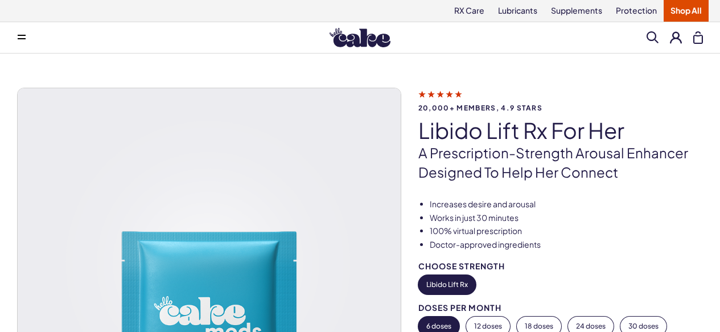 The image size is (720, 332). I want to click on div: Doses per Month, so click(561, 307).